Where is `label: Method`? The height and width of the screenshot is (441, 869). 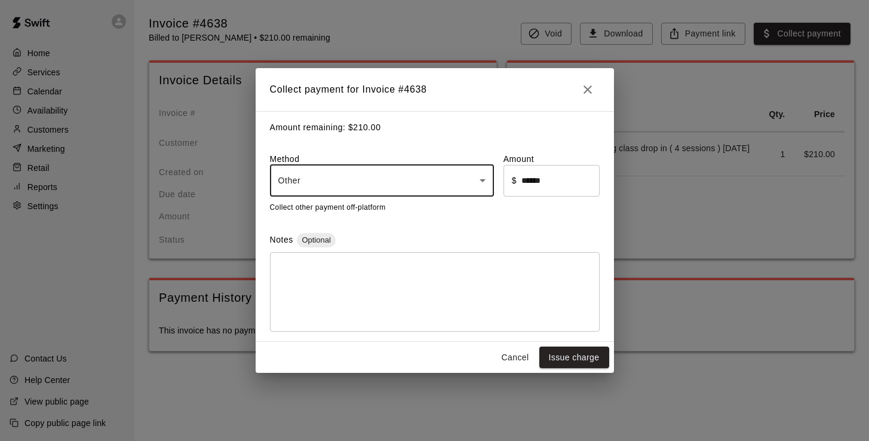
label: Method is located at coordinates (382, 159).